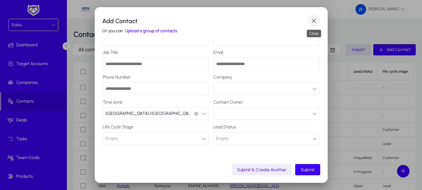 The height and width of the screenshot is (190, 422). Describe the element at coordinates (262, 169) in the screenshot. I see `button: Submit & Create Another` at that location.